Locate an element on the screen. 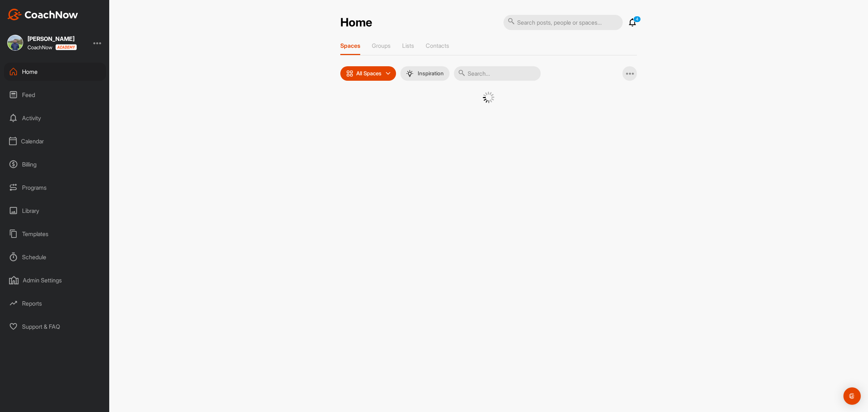 This screenshot has height=412, width=868. div: Calendar is located at coordinates (55, 141).